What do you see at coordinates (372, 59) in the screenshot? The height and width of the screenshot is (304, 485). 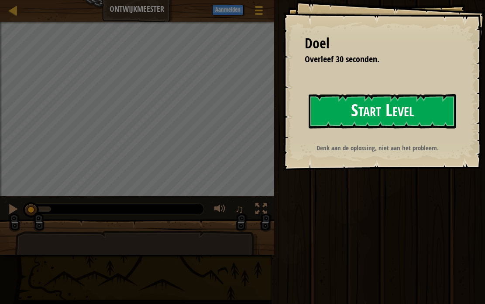 I see `li: Overleef 30 seconden.` at bounding box center [372, 59].